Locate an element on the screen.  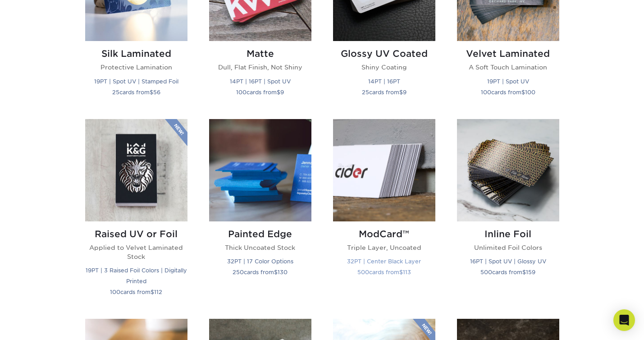
small: 19PT | 3 Raised Foil Colors | Digitally Printed is located at coordinates (136, 276).